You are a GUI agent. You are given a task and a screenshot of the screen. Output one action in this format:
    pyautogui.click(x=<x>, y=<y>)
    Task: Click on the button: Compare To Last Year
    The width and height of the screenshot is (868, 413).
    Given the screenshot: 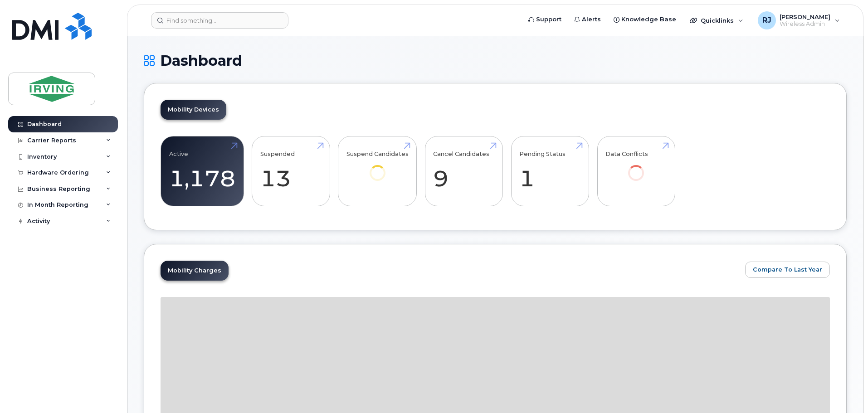 What is the action you would take?
    pyautogui.click(x=788, y=270)
    